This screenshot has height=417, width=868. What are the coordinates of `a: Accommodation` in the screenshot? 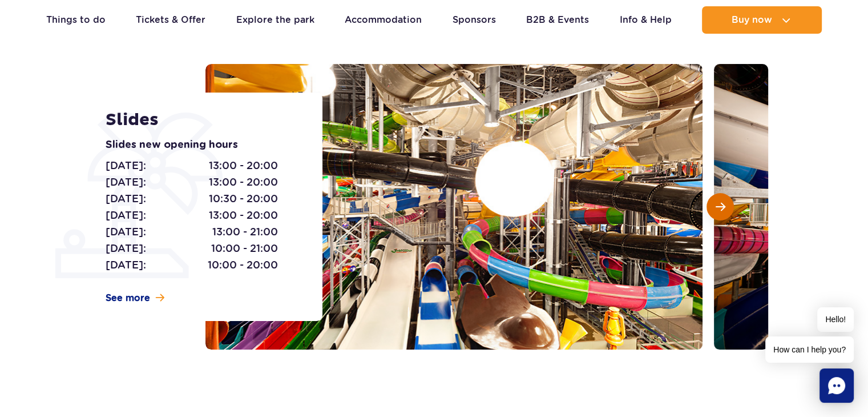 It's located at (383, 20).